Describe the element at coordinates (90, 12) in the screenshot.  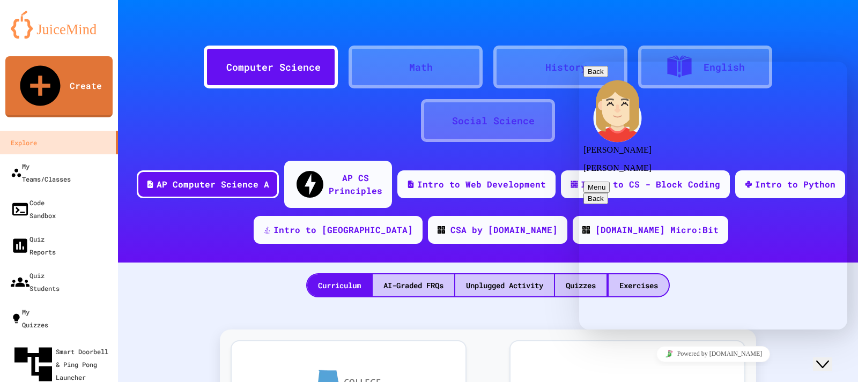
I see `img: Tawky_16x16.svg` at that location.